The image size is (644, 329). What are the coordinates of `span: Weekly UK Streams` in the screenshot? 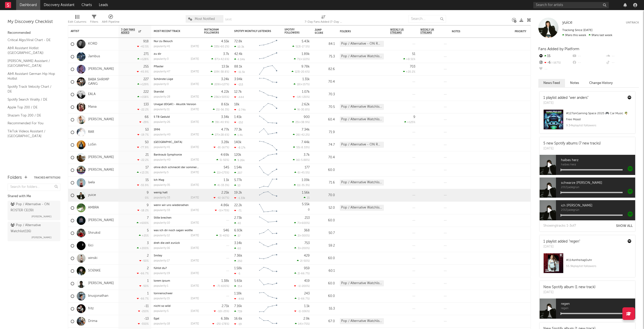 It's located at (430, 31).